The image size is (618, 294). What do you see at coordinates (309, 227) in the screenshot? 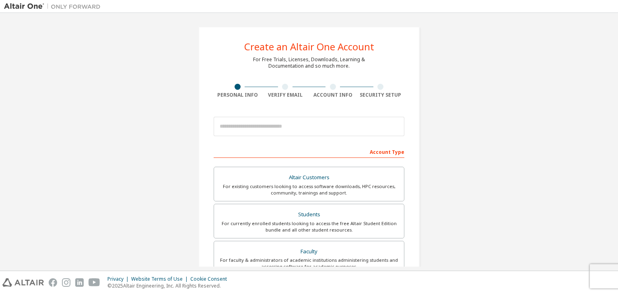
I see `div: For currently enrolled students looking to access the free Altair Student Edition bundle and all ...` at bounding box center [309, 227].